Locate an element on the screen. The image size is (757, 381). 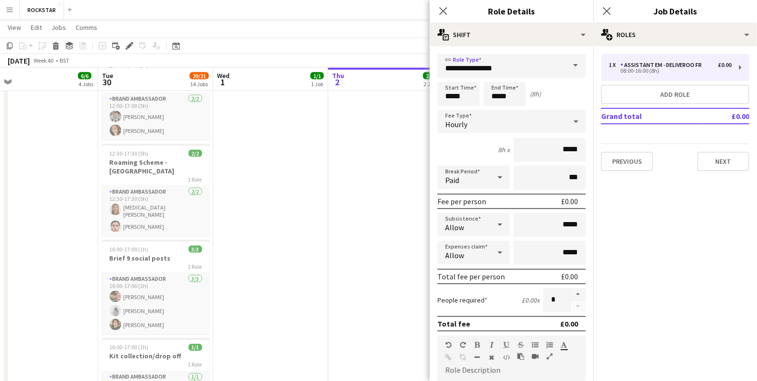
button: Previous is located at coordinates (627, 161).